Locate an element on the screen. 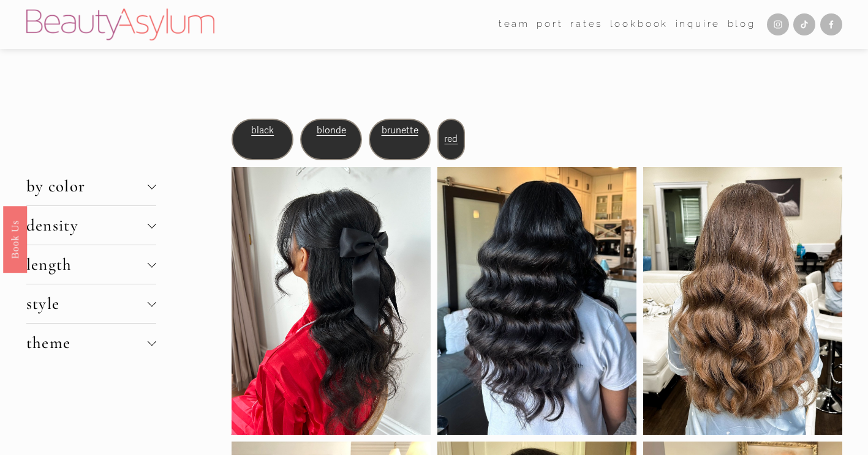 The image size is (868, 455). span: density is located at coordinates (87, 225).